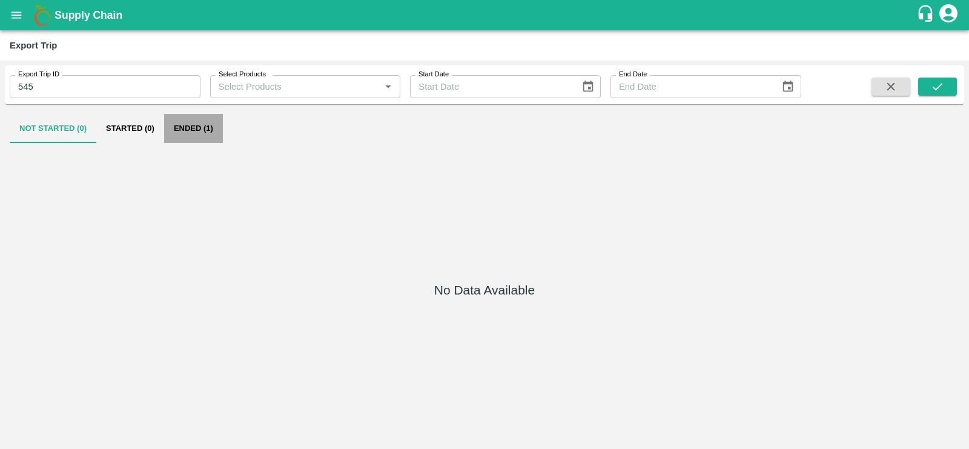 The image size is (969, 449). Describe the element at coordinates (53, 128) in the screenshot. I see `button: Not Started (0)` at that location.